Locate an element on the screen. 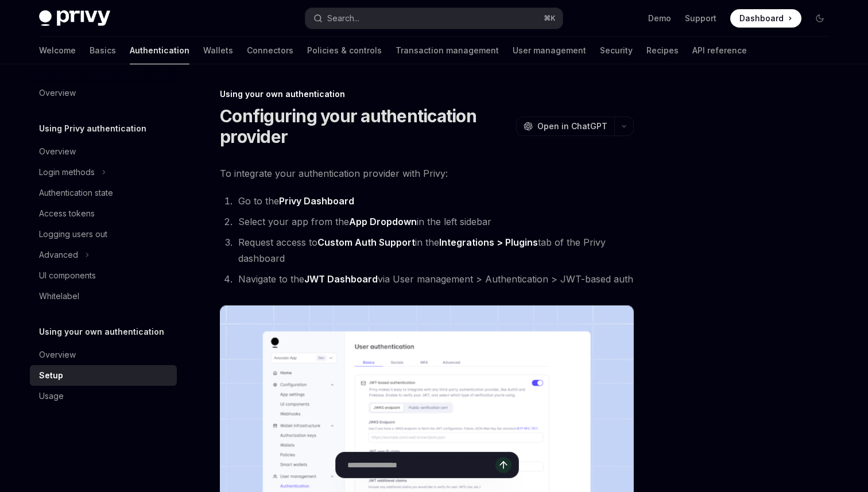 This screenshot has width=868, height=492. button: Send message is located at coordinates (504, 465).